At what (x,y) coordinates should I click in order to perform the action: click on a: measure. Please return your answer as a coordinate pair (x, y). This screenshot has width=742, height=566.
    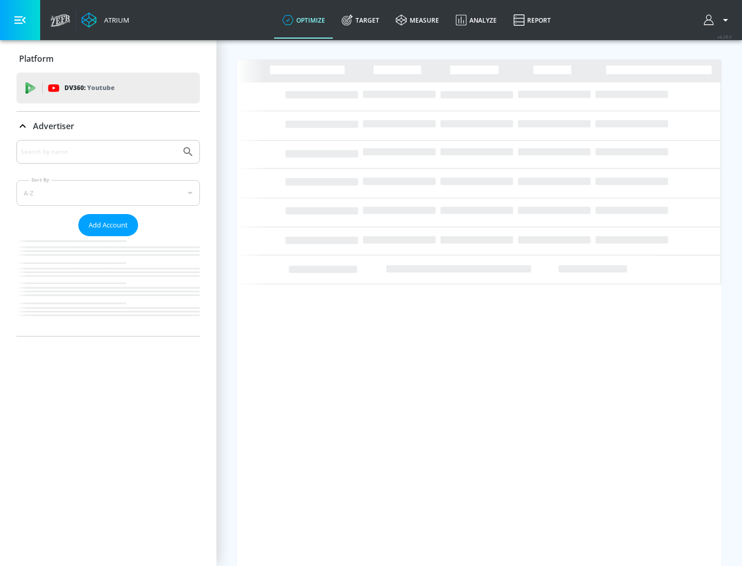
    Looking at the image, I should click on (417, 20).